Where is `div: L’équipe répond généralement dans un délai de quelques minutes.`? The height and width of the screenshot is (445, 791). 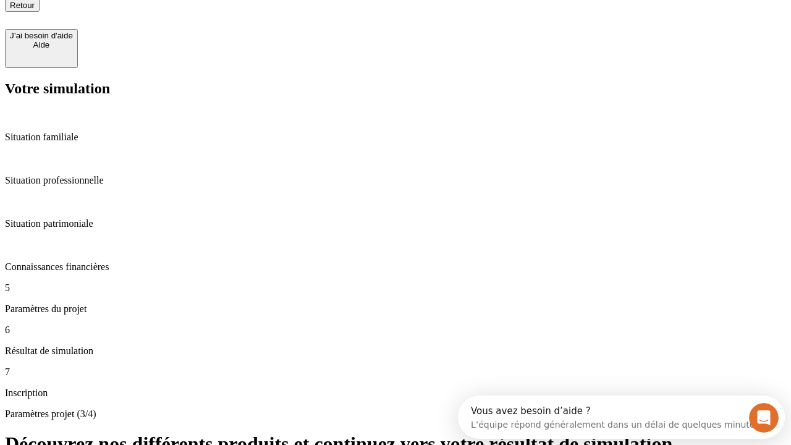 div: L’équipe répond généralement dans un délai de quelques minutes. is located at coordinates (158, 27).